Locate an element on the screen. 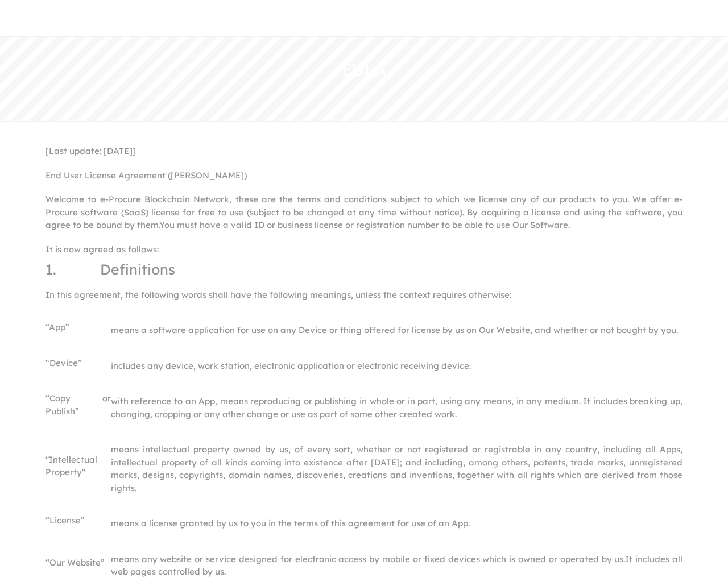 The height and width of the screenshot is (582, 728). span: “Copy or Publish” is located at coordinates (78, 405).